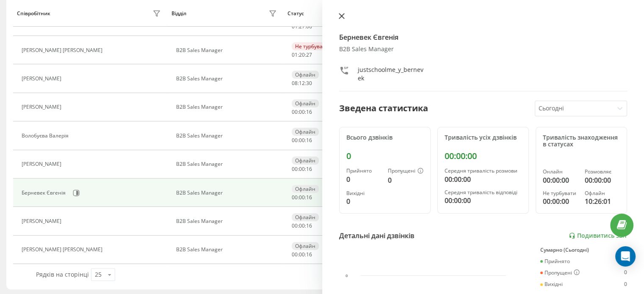  I want to click on div: Тривалість знаходження в статусах, so click(581, 141).